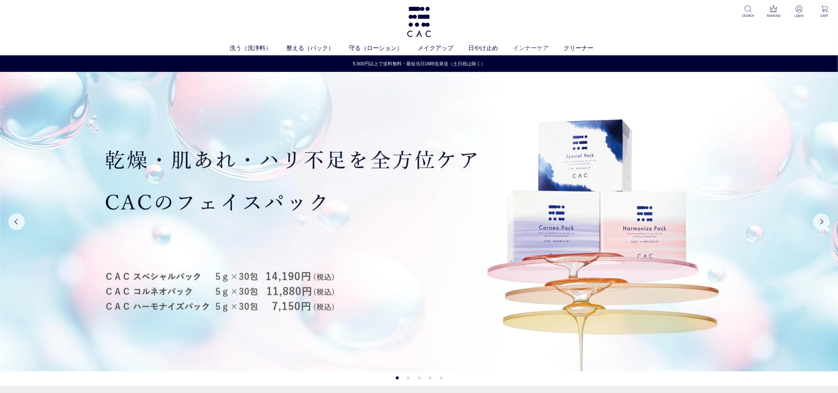 The width and height of the screenshot is (838, 393). I want to click on button: Previous, so click(17, 222).